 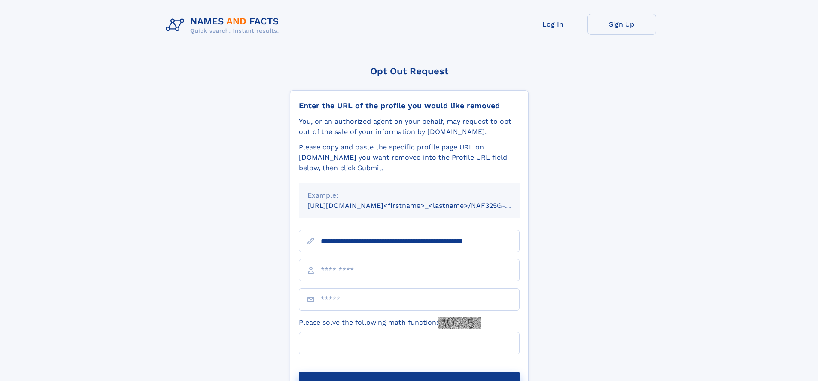 What do you see at coordinates (409, 71) in the screenshot?
I see `div: Opt Out Request` at bounding box center [409, 71].